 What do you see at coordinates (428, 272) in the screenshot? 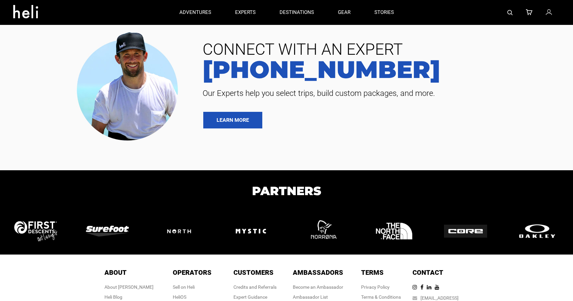
I see `span: Contact` at bounding box center [428, 272].